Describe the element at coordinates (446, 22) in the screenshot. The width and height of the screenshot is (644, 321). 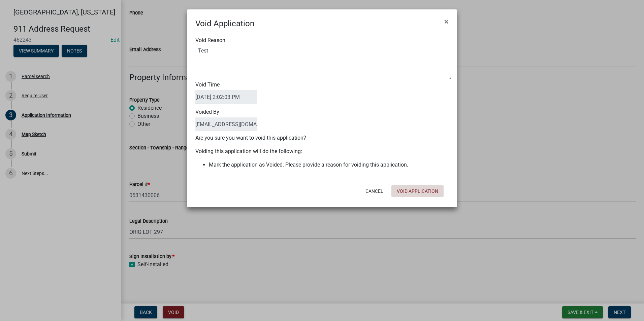
I see `button: Close` at that location.